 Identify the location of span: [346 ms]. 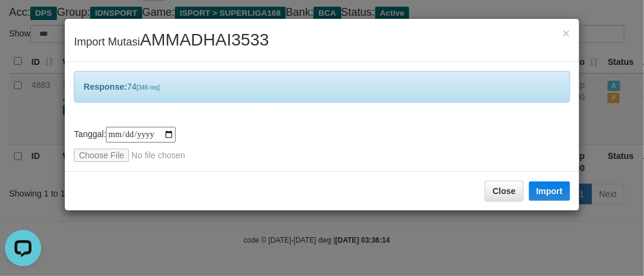
(148, 87).